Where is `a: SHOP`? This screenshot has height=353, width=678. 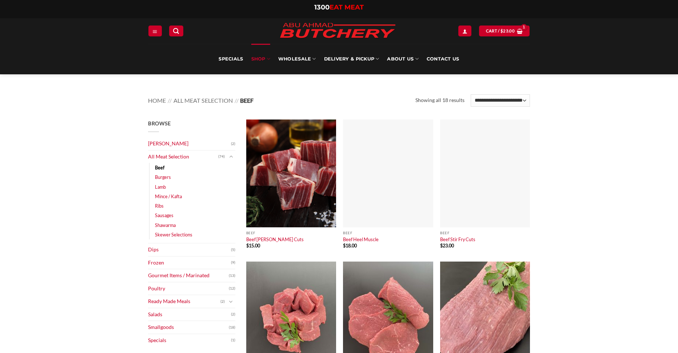
a: SHOP is located at coordinates (261, 59).